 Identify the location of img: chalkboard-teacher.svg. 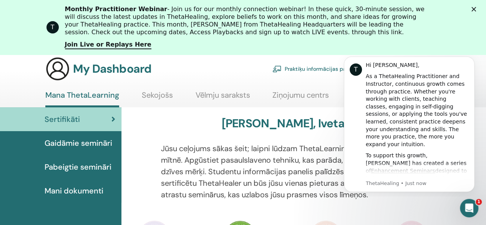
(277, 69).